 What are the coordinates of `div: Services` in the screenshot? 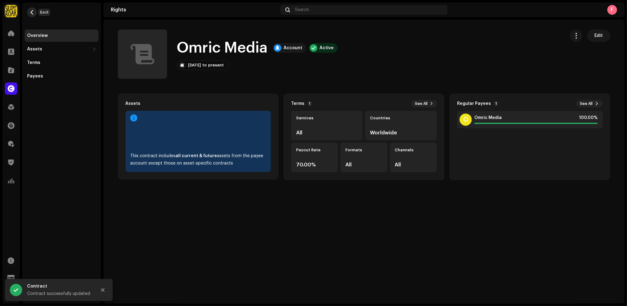 It's located at (327, 118).